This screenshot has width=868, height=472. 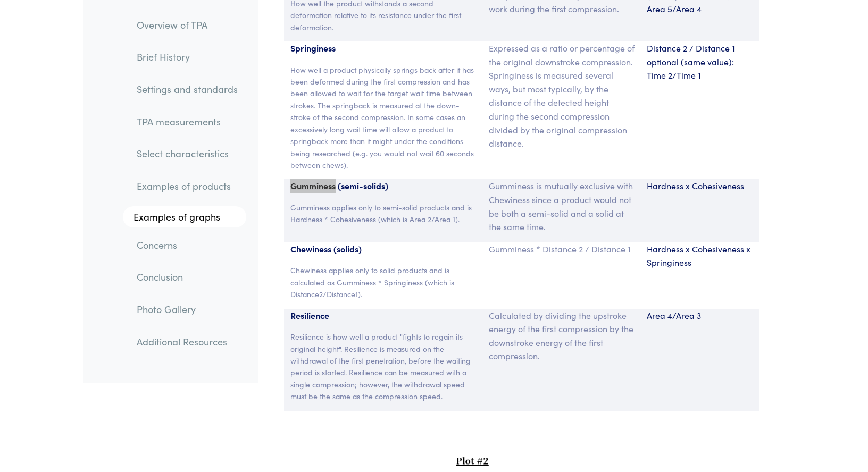 I want to click on p: Gumminess * Distance 2 / Distance 1, so click(x=561, y=250).